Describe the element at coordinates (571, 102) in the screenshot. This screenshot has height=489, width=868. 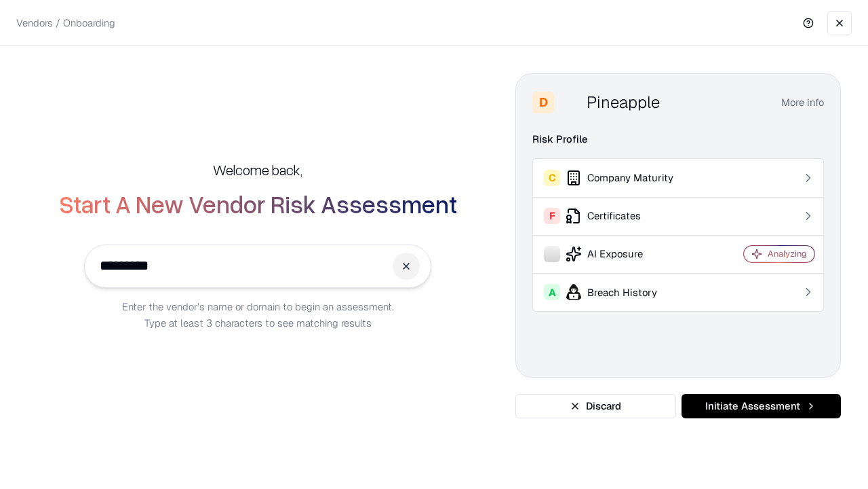
I see `img: Pineapple` at that location.